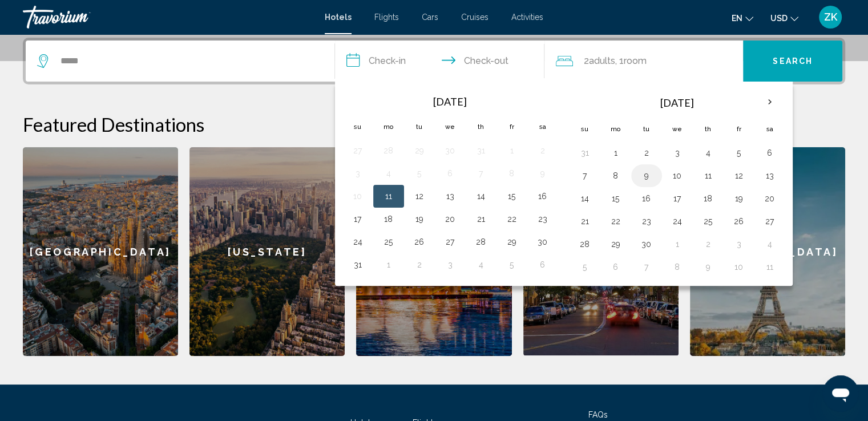 This screenshot has width=868, height=421. Describe the element at coordinates (602, 61) in the screenshot. I see `span: Adults` at that location.